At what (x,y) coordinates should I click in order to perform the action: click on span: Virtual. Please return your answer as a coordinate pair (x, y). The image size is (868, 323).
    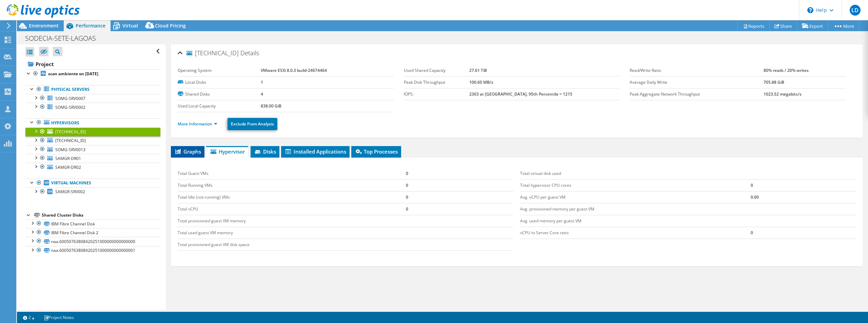
    Looking at the image, I should click on (130, 26).